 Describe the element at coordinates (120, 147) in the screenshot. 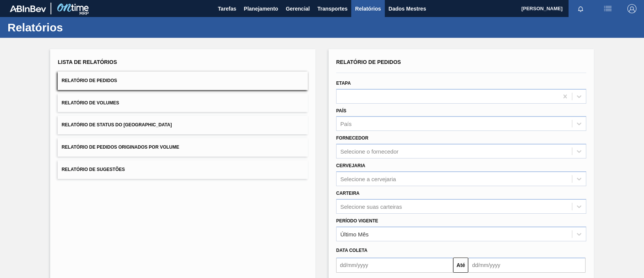

I see `span: Relatório de Pedidos Originados por Volume` at that location.